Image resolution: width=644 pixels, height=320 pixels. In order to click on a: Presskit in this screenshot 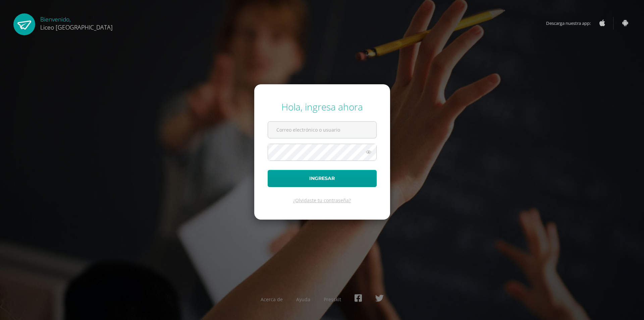, I will do `click(332, 299)`.